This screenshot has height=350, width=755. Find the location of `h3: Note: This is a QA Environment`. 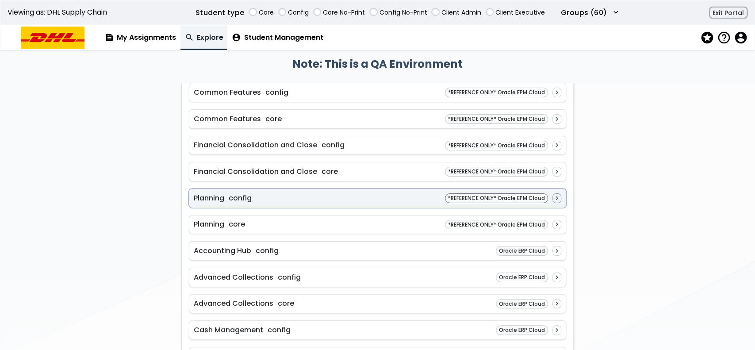

h3: Note: This is a QA Environment is located at coordinates (377, 64).